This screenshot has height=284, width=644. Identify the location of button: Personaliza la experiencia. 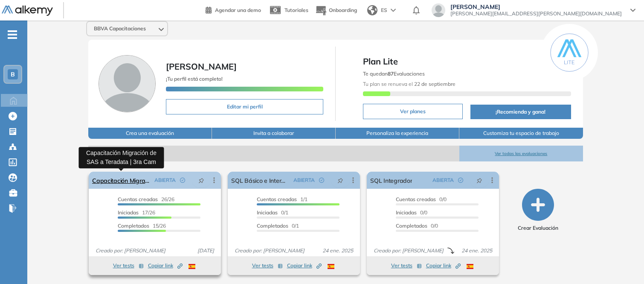
(397, 133).